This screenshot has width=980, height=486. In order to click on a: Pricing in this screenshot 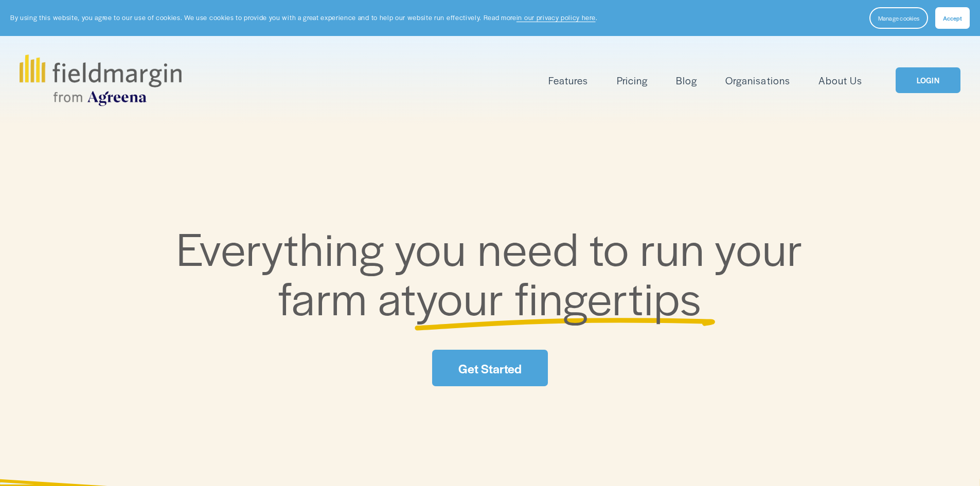, I will do `click(632, 80)`.